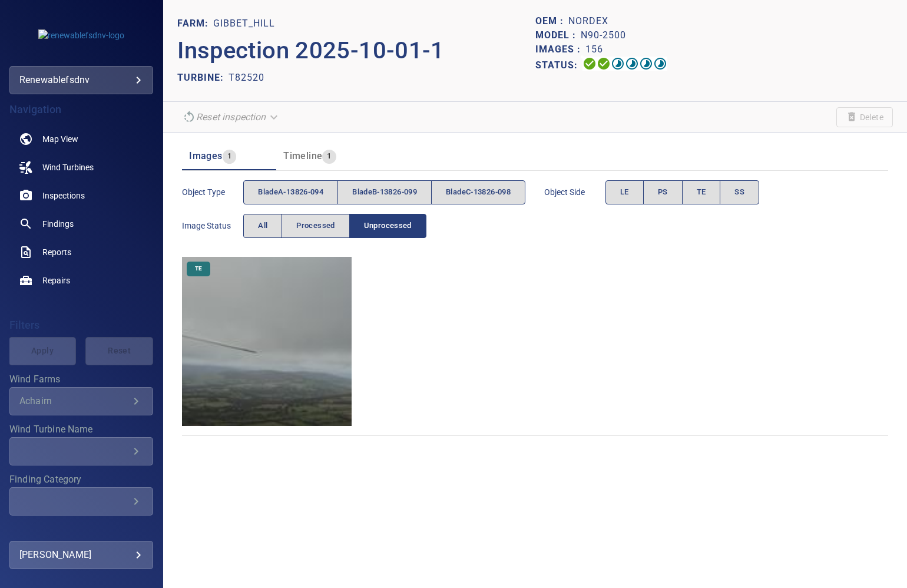 This screenshot has width=907, height=588. What do you see at coordinates (231, 117) in the screenshot?
I see `em: Reset inspection` at bounding box center [231, 117].